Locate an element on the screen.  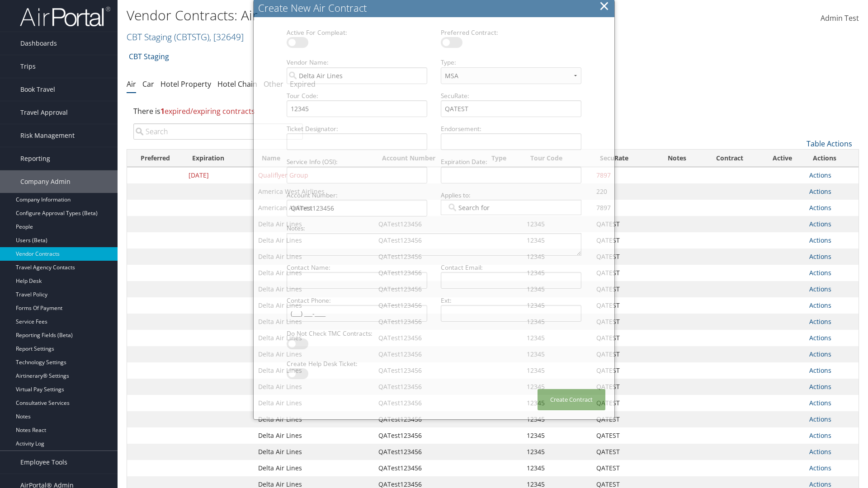
h1: Vendor Contracts: Air is located at coordinates (371, 15).